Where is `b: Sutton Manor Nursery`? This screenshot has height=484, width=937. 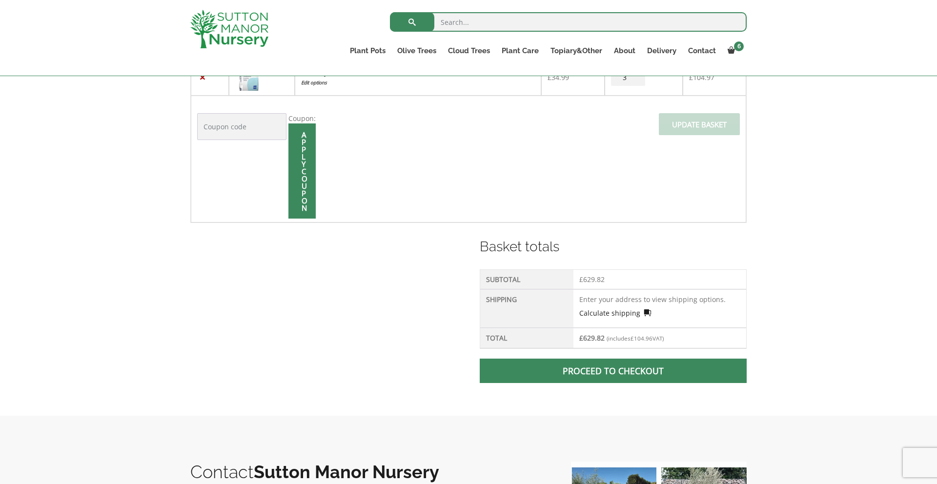 b: Sutton Manor Nursery is located at coordinates (346, 472).